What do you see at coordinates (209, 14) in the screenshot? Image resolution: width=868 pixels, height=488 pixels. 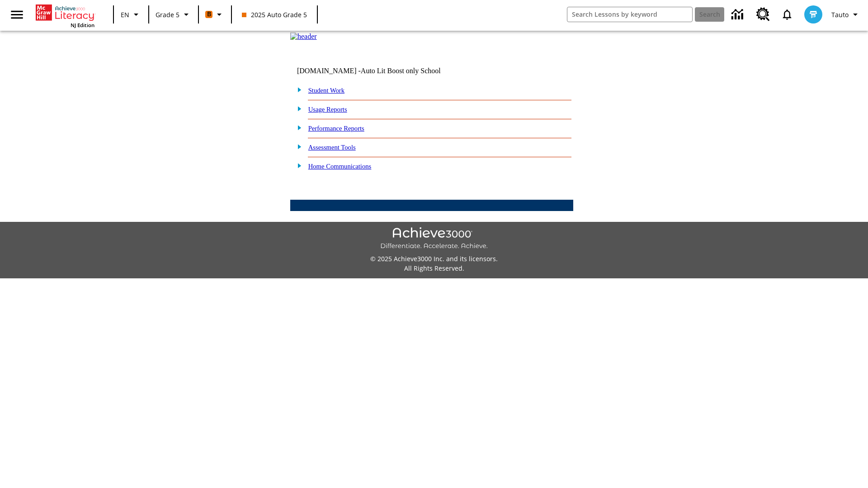 I see `span: B` at bounding box center [209, 14].